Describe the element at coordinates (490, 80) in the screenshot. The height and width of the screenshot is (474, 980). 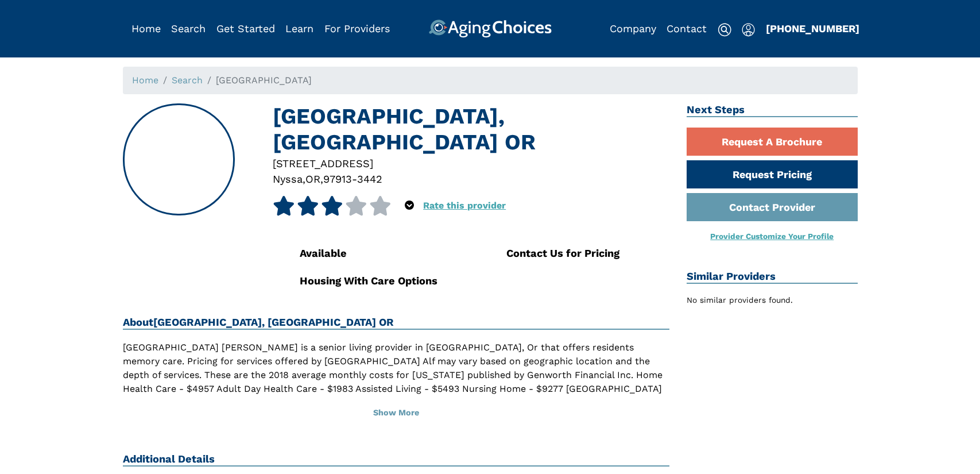
I see `nav: breadcrumb` at that location.